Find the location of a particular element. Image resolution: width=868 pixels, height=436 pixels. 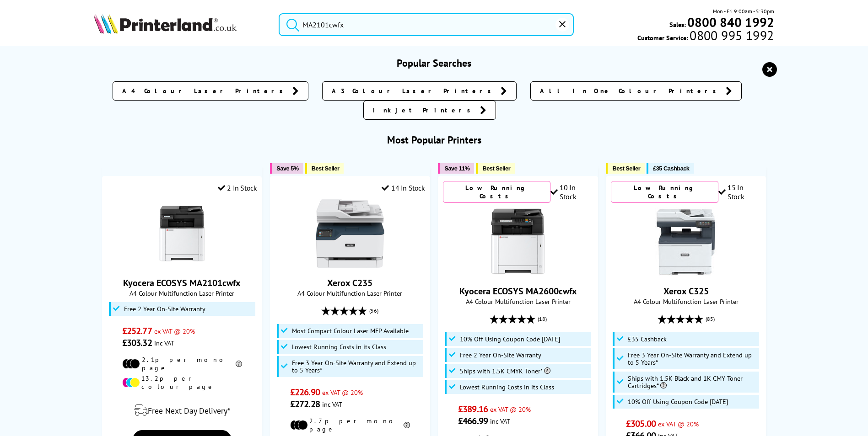

span: Sales: is located at coordinates (677, 24).